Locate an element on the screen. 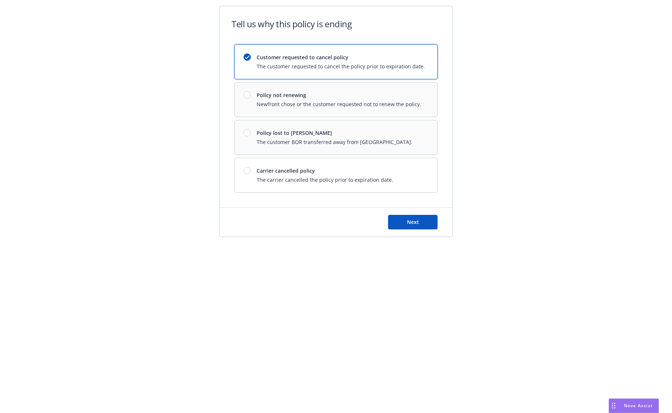 This screenshot has height=413, width=672. span: Carrier cancelled policy is located at coordinates (325, 171).